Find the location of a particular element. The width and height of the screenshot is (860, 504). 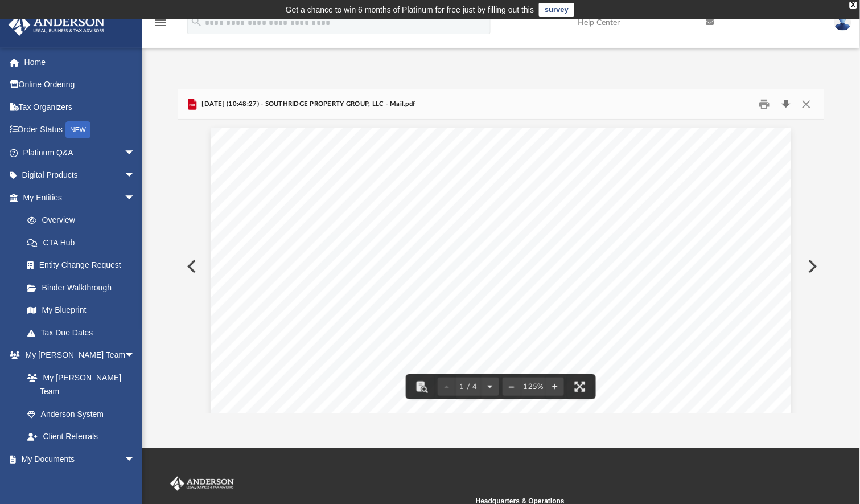

div: Current zoom level is located at coordinates (533, 386).